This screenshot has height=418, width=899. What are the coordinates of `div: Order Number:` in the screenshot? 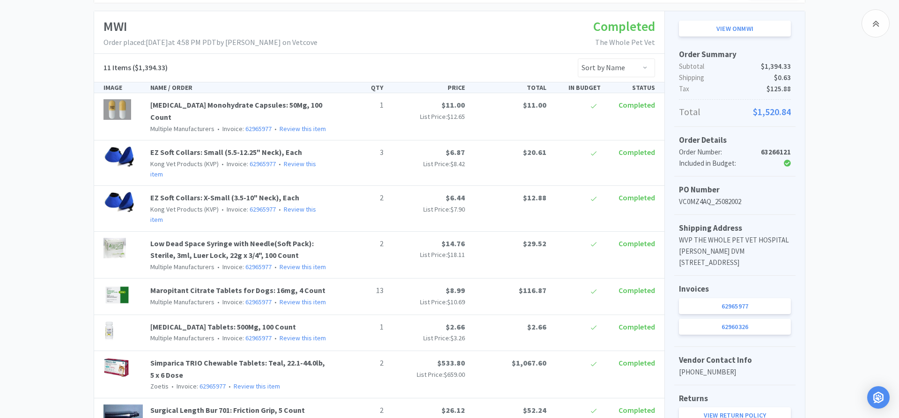 It's located at (716, 152).